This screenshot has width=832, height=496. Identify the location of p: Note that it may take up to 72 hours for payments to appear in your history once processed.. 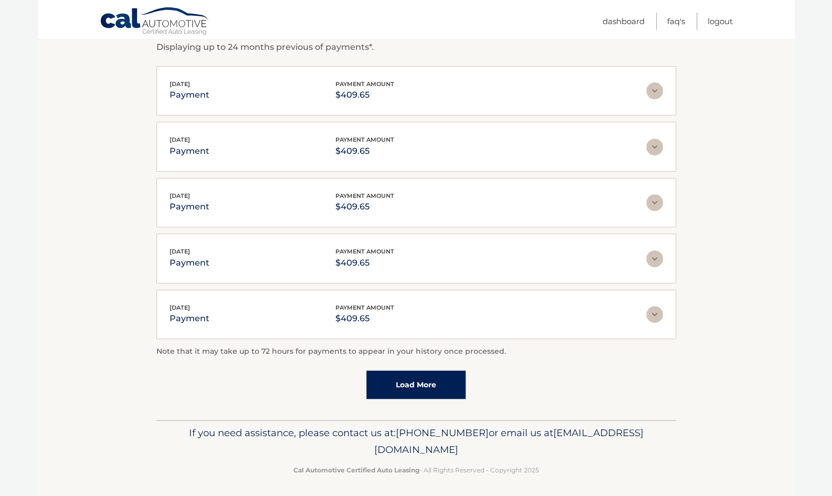
(416, 352).